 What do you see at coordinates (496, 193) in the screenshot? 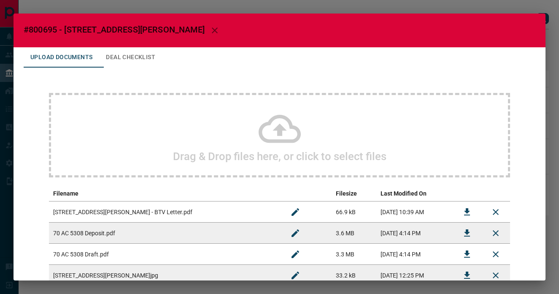
I see `th: delete file action column` at bounding box center [496, 193].